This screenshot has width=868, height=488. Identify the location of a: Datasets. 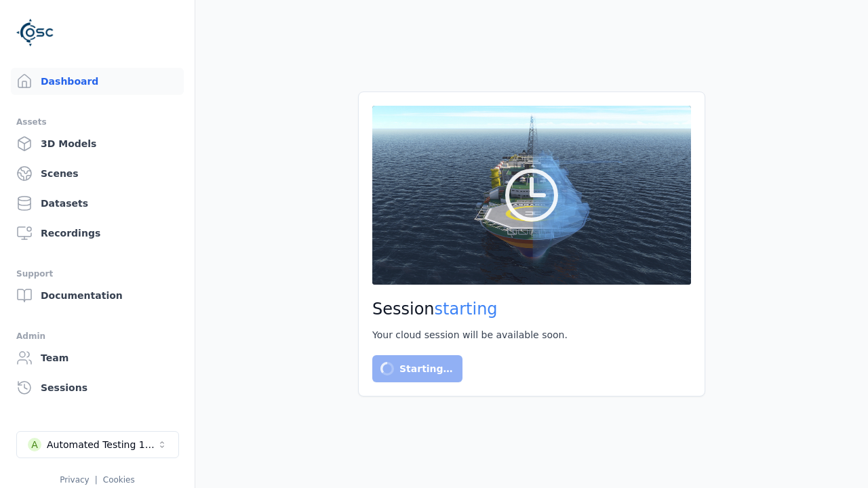
(97, 203).